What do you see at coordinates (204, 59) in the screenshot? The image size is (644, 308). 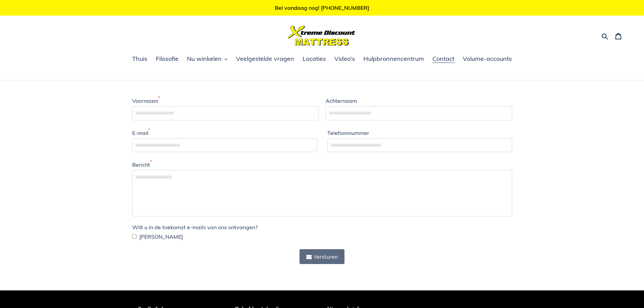 I see `font: Nu winkelen` at bounding box center [204, 59].